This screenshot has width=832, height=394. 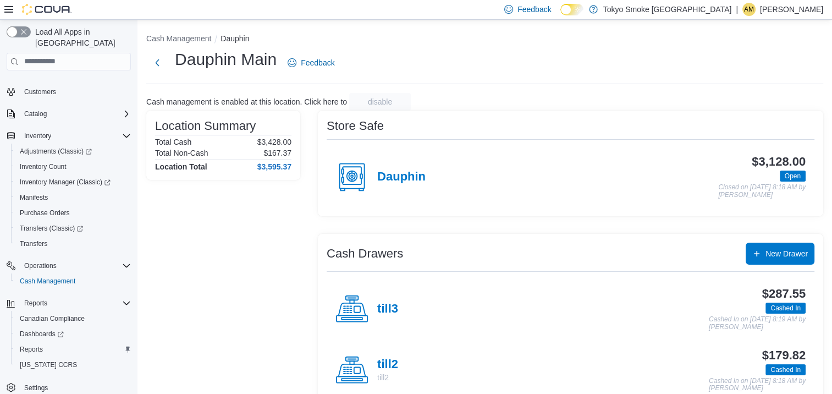 I want to click on h3: Store Safe, so click(x=355, y=126).